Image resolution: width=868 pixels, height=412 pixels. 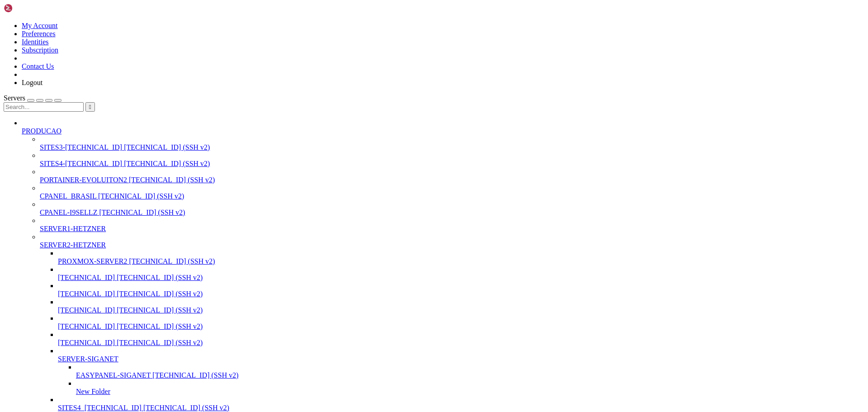 What do you see at coordinates (42, 131) in the screenshot?
I see `span: PRODUCAO` at bounding box center [42, 131].